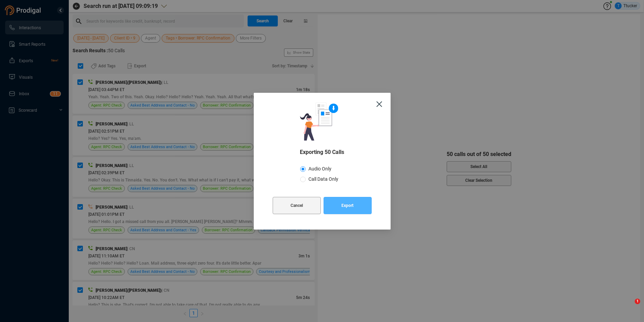 This screenshot has width=644, height=322. What do you see at coordinates (297, 206) in the screenshot?
I see `button: Cancel` at bounding box center [297, 206].